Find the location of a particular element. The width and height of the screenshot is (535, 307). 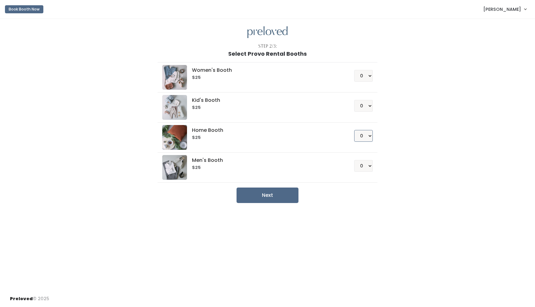

button: Next is located at coordinates (268, 195).